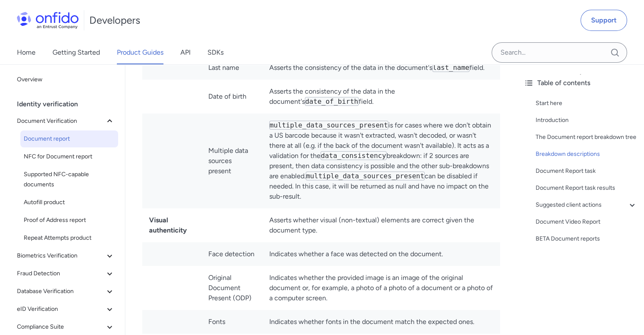 The height and width of the screenshot is (335, 644). What do you see at coordinates (232, 97) in the screenshot?
I see `td: Date of birth` at bounding box center [232, 97].